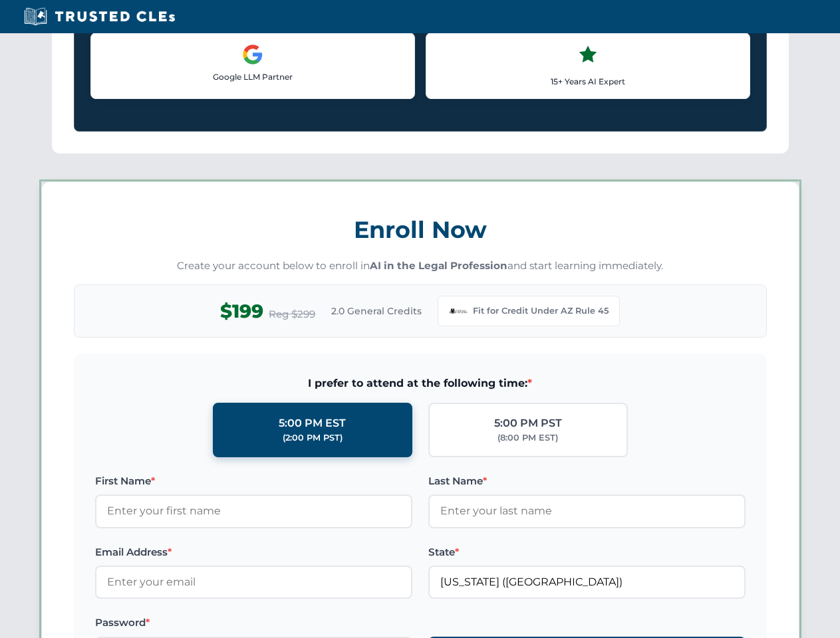  I want to click on strong: AI in the Legal Profession, so click(439, 265).